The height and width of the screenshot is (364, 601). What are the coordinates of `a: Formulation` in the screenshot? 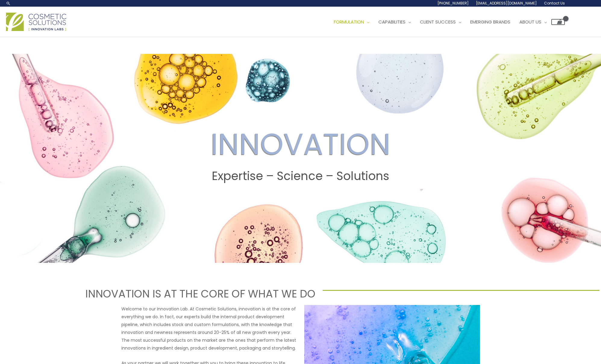 It's located at (351, 22).